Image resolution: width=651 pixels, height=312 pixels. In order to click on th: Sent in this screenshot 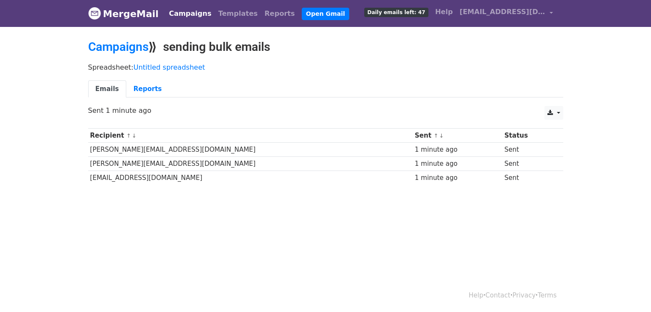, I will do `click(457, 136)`.